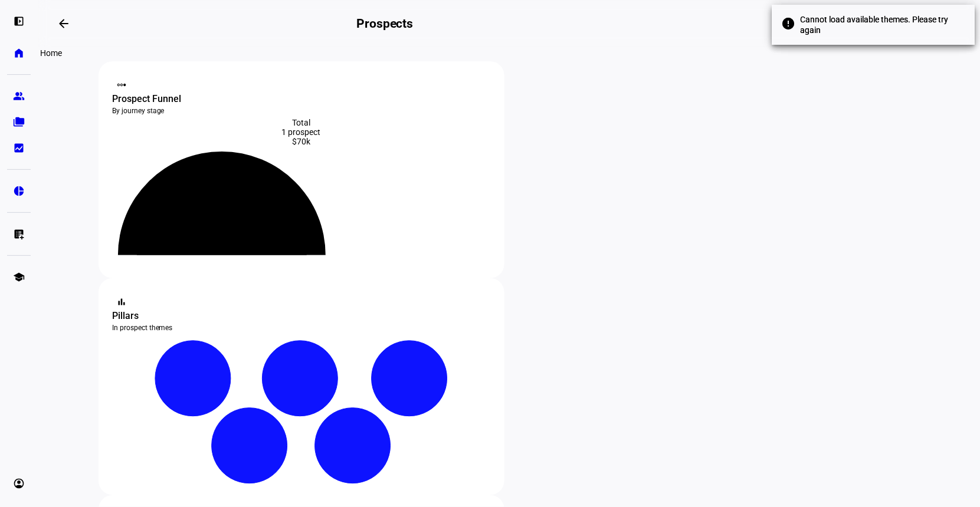  I want to click on div: Pillars, so click(301, 316).